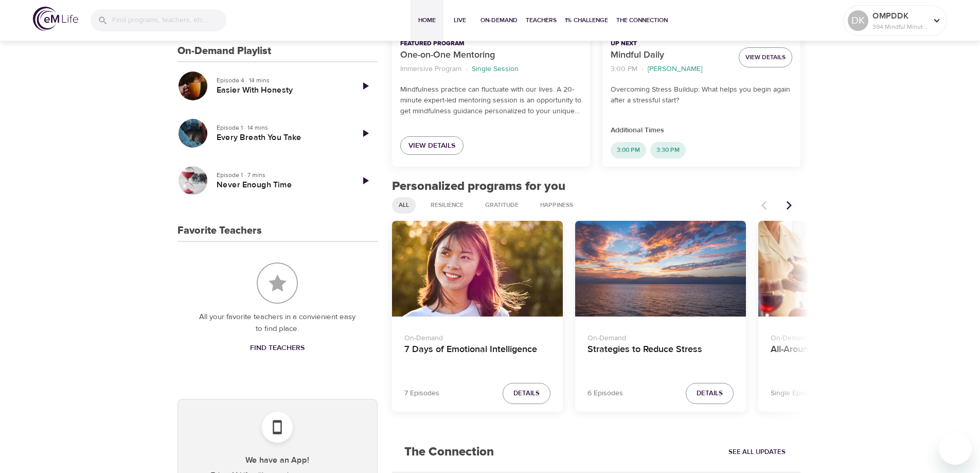 This screenshot has height=473, width=980. I want to click on span: Find Teachers, so click(278, 348).